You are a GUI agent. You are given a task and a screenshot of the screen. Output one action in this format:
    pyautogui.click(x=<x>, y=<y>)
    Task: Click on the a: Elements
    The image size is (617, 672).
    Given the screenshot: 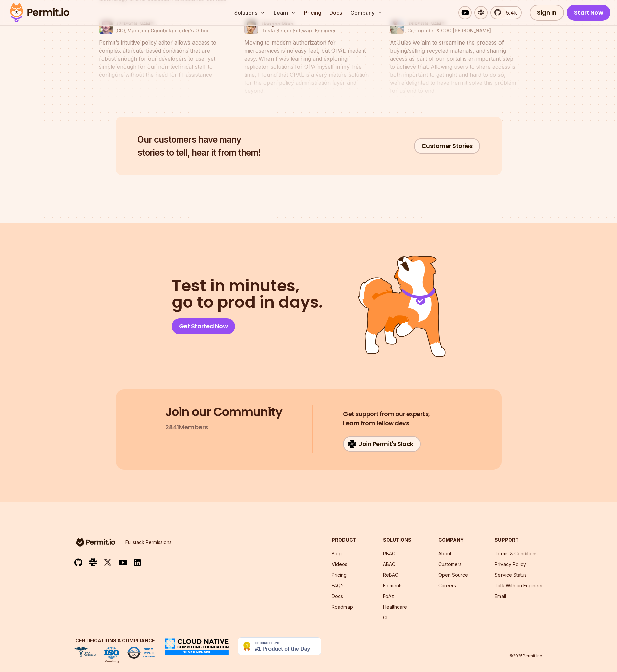 What is the action you would take?
    pyautogui.click(x=393, y=585)
    